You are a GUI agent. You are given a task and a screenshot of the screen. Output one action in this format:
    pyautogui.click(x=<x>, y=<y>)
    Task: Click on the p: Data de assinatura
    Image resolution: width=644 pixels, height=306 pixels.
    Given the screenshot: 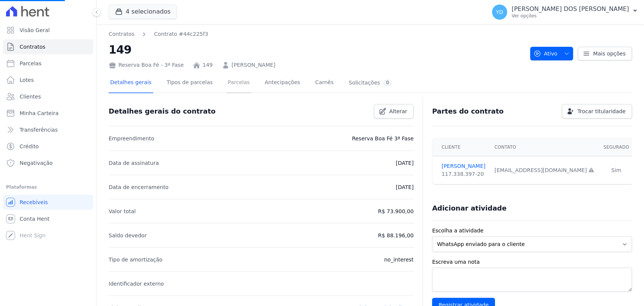 What is the action you would take?
    pyautogui.click(x=134, y=163)
    